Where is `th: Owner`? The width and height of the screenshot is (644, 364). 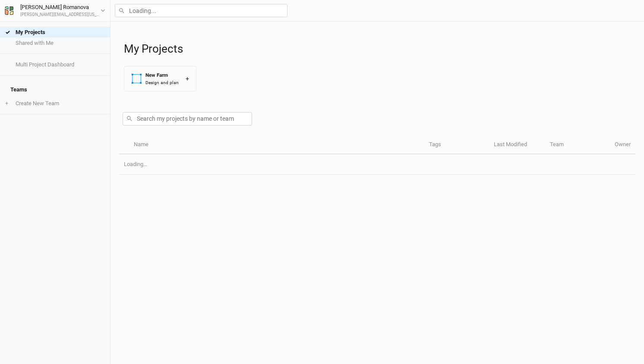 th: Owner is located at coordinates (622, 145).